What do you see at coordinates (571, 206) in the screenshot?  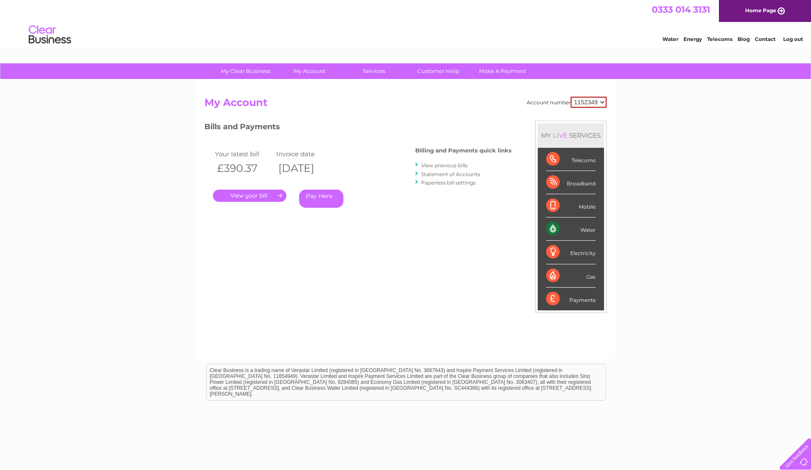 I see `div: Mobile` at bounding box center [571, 206].